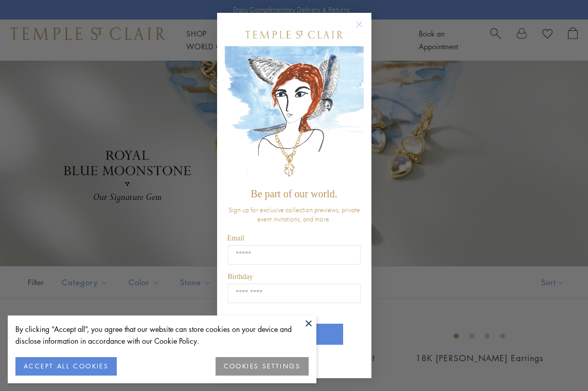  What do you see at coordinates (294, 34) in the screenshot?
I see `img: Temple St. Clair` at bounding box center [294, 34].